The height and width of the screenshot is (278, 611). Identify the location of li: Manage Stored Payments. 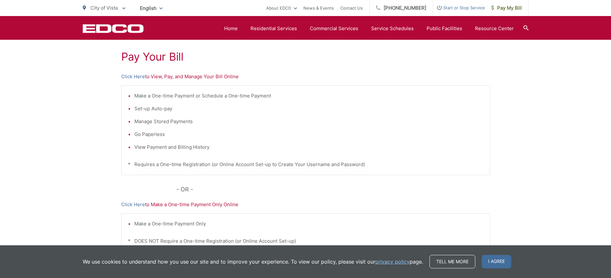
(309, 122).